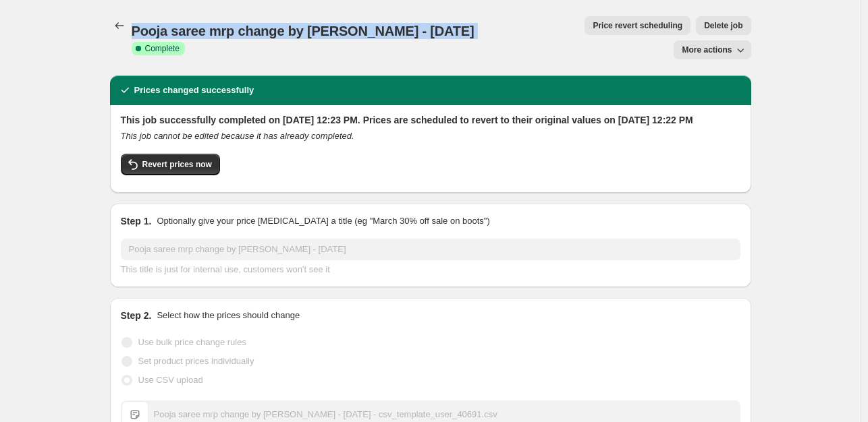 The image size is (868, 422). What do you see at coordinates (637, 26) in the screenshot?
I see `button: Price revert scheduling` at bounding box center [637, 26].